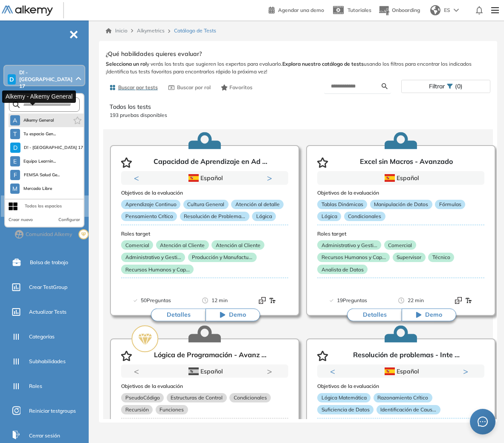  What do you see at coordinates (365, 217) in the screenshot?
I see `p: Condicionales` at bounding box center [365, 217].